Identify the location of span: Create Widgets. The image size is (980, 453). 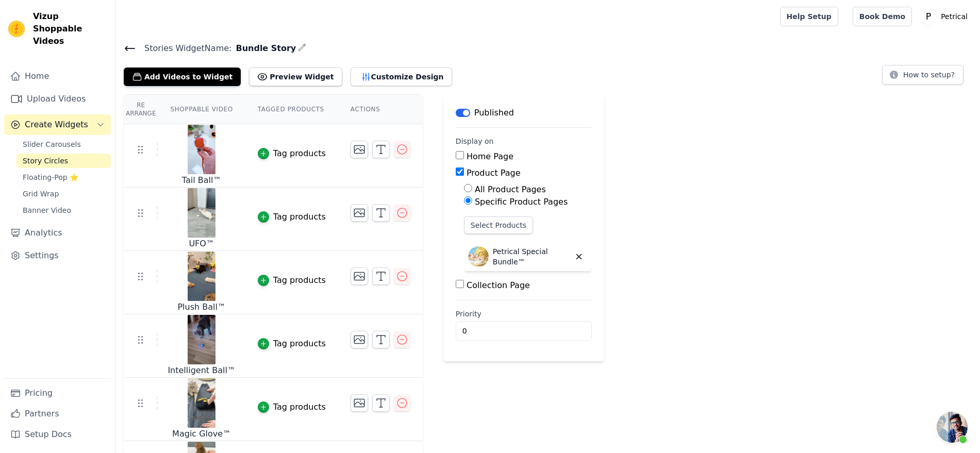
(56, 124).